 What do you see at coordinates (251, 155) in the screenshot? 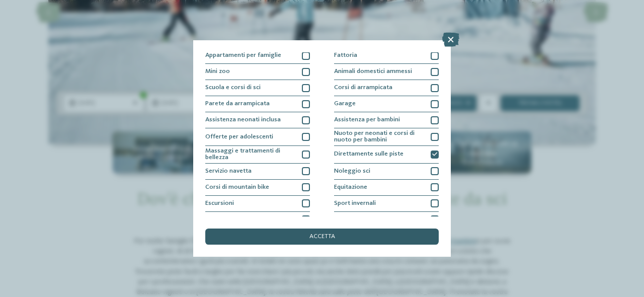
I see `span: Massaggi e trattamenti di bellezza` at bounding box center [251, 155].